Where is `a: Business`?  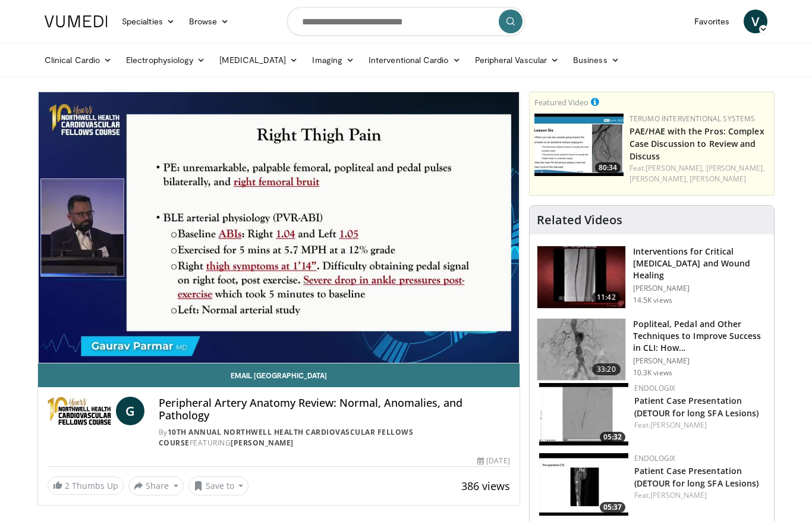
a: Business is located at coordinates (597, 60).